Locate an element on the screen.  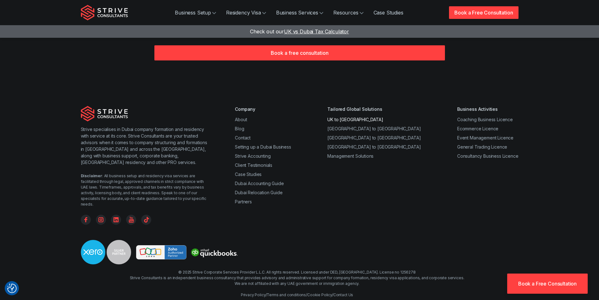
a: Business Setup is located at coordinates (195, 13).